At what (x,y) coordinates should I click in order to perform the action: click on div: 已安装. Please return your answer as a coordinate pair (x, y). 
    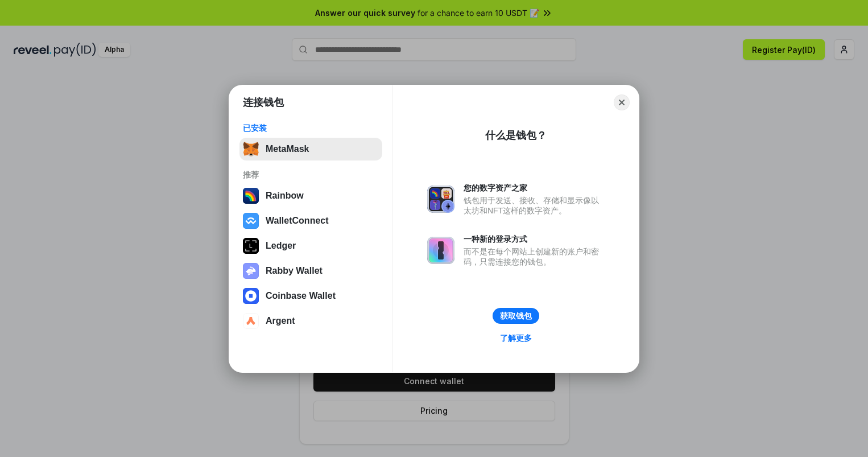
    Looking at the image, I should click on (310, 128).